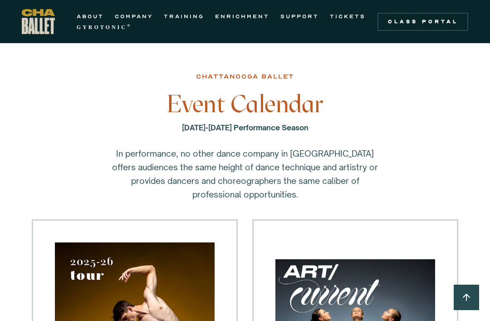  What do you see at coordinates (423, 22) in the screenshot?
I see `a: Class Portal` at bounding box center [423, 22].